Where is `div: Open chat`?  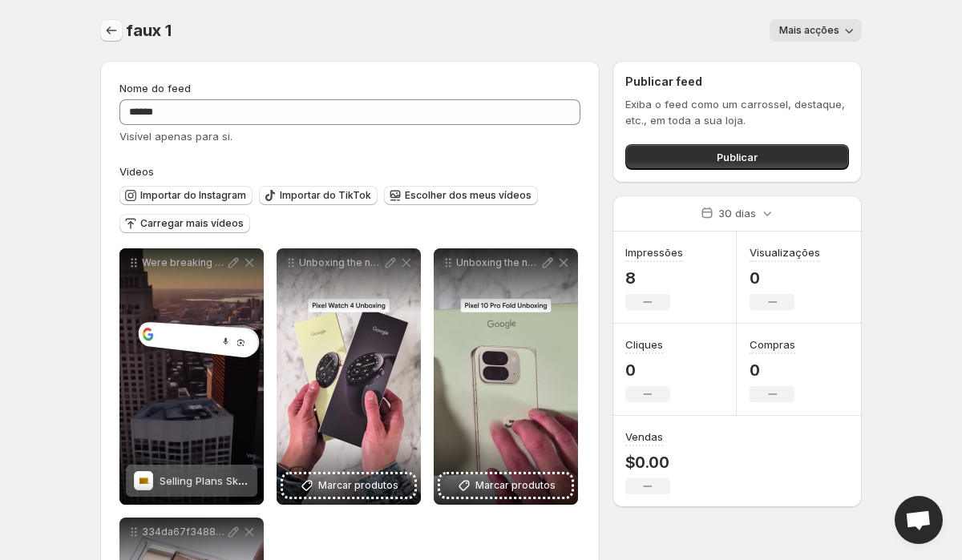
div: Open chat is located at coordinates (919, 520).